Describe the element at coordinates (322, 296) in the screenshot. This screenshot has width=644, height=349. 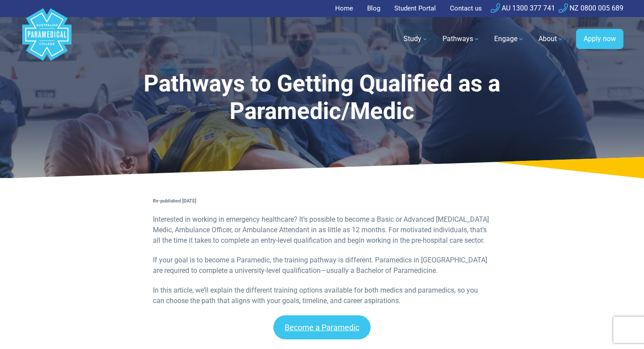
I see `p: In this article, we’ll explain the different training options available for both medics and param...` at that location.